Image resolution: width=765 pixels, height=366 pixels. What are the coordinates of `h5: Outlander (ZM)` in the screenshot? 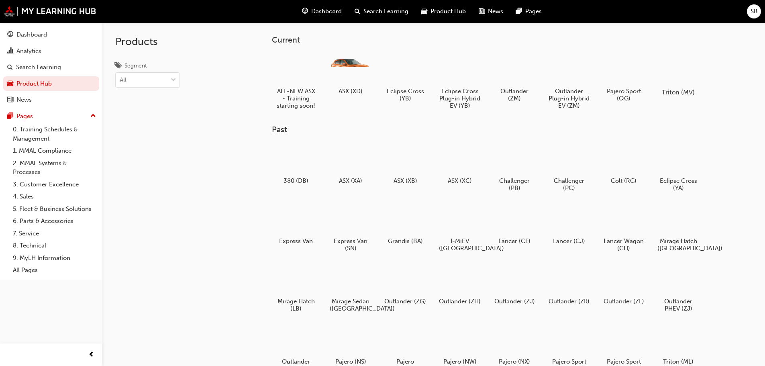 It's located at (514, 95).